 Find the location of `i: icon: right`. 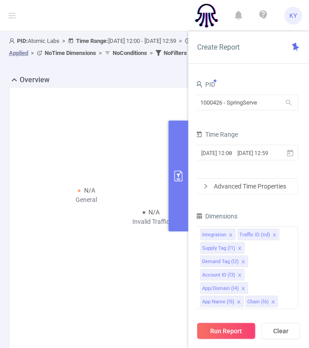

i: icon: right is located at coordinates (206, 187).